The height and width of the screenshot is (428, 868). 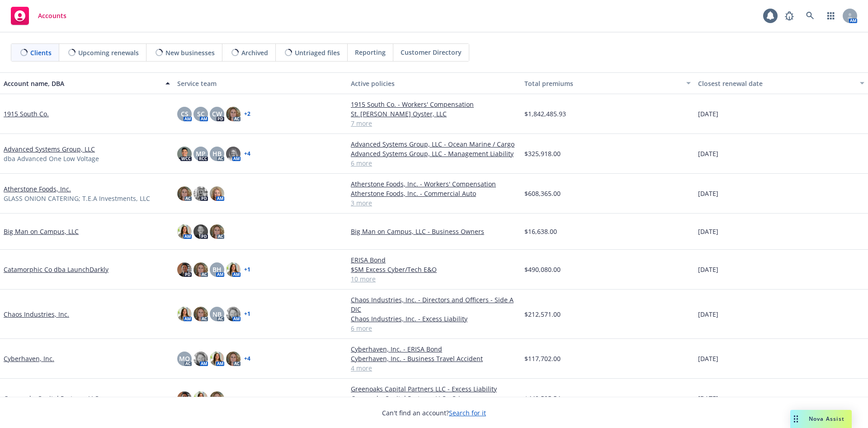 What do you see at coordinates (77, 198) in the screenshot?
I see `span: GLASS ONION CATERING; T.E.A Investments, LLC` at bounding box center [77, 198].